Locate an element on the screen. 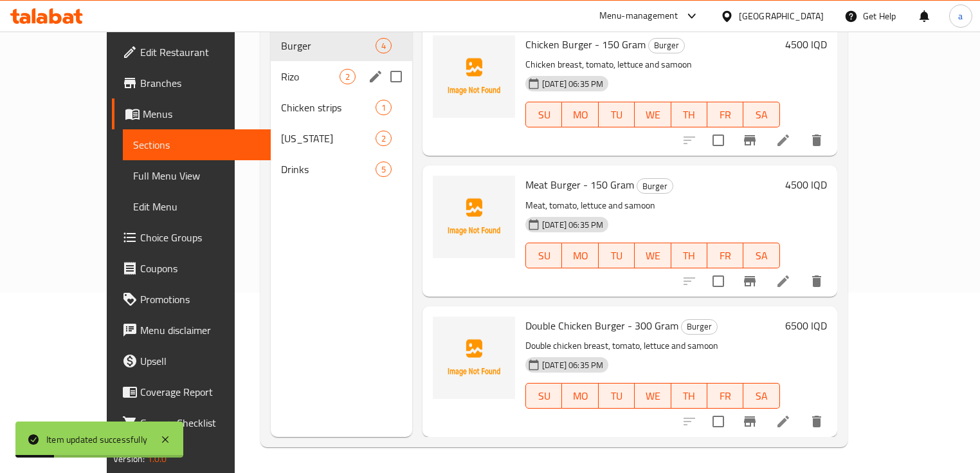  span: Full Menu View is located at coordinates (197, 175).